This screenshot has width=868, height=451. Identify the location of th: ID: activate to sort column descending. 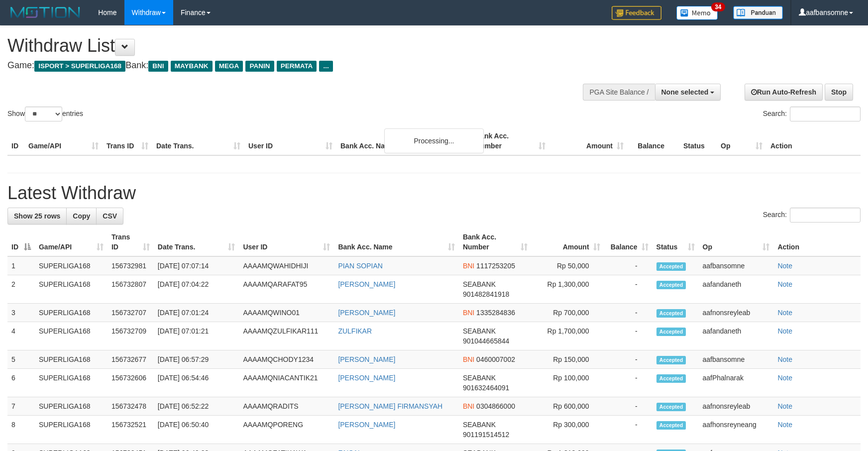
(21, 242).